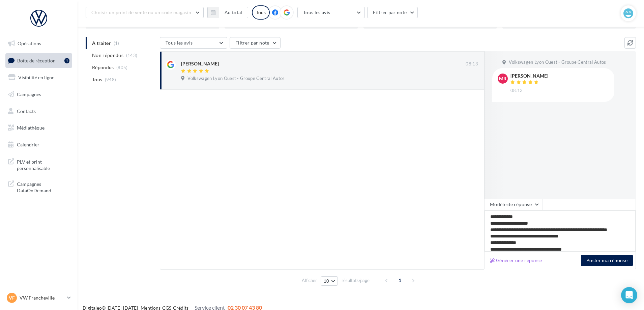 Image resolution: width=644 pixels, height=310 pixels. What do you see at coordinates (97, 80) in the screenshot?
I see `span: Tous` at bounding box center [97, 80].